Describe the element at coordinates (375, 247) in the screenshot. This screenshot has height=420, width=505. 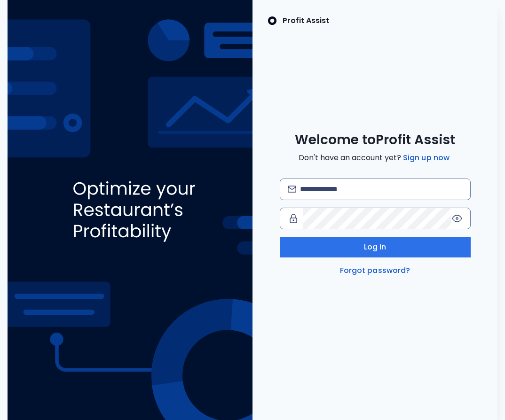
I see `button: Log in` at that location.